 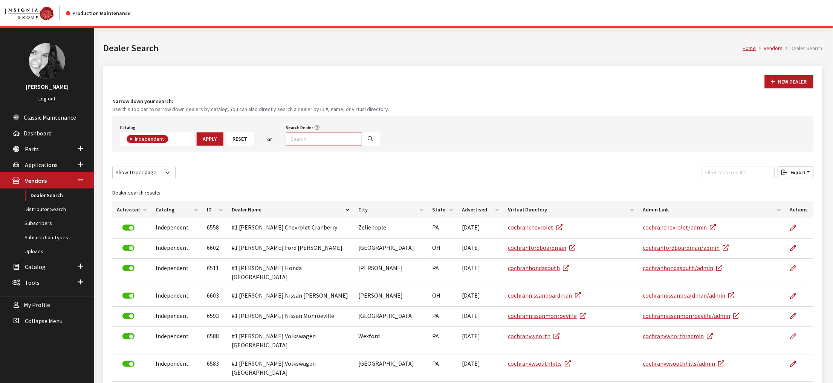 I want to click on button: Remove item, so click(x=130, y=139).